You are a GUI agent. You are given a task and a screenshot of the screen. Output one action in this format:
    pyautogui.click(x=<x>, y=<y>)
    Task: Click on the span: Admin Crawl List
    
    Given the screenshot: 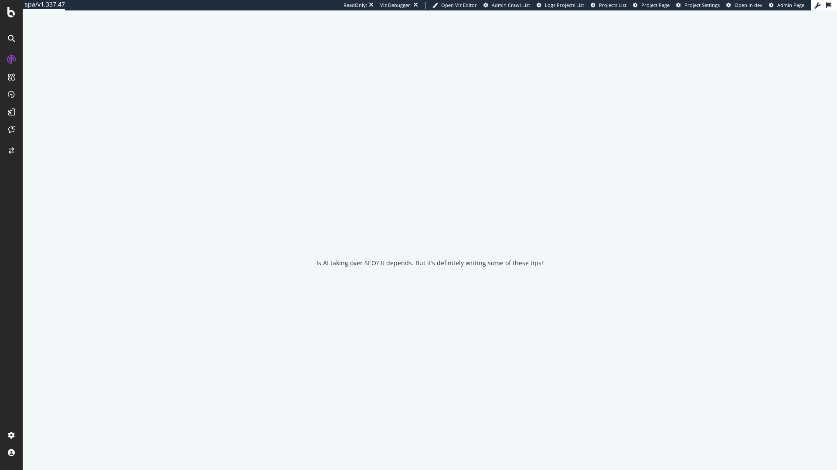 What is the action you would take?
    pyautogui.click(x=511, y=5)
    